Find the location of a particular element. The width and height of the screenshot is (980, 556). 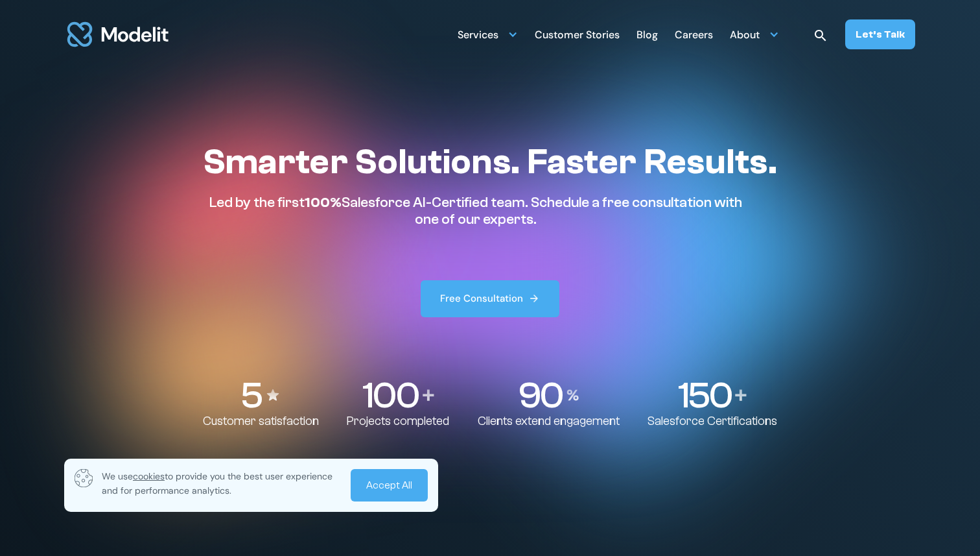

div: Let’s Talk is located at coordinates (880, 34).